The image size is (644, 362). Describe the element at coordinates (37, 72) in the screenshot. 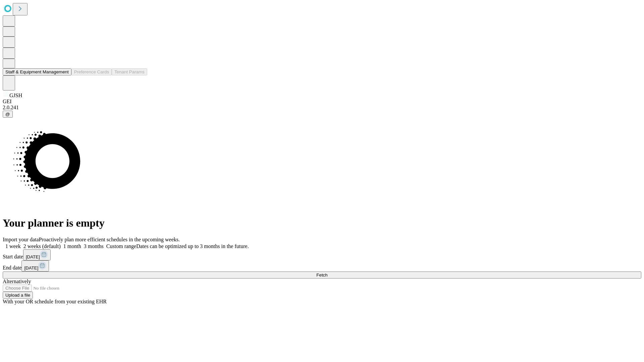

I see `button: Staff & Equipment Management` at that location.